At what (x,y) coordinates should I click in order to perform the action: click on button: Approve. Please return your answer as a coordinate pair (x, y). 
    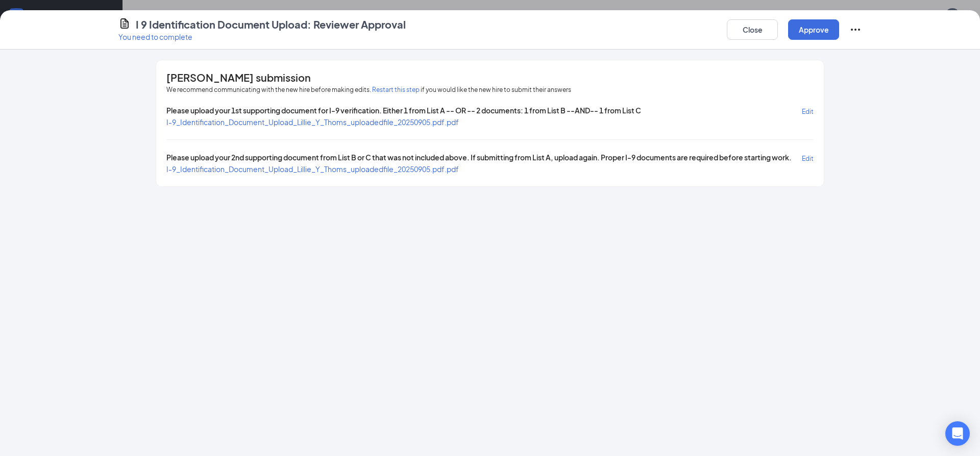
    Looking at the image, I should click on (814, 30).